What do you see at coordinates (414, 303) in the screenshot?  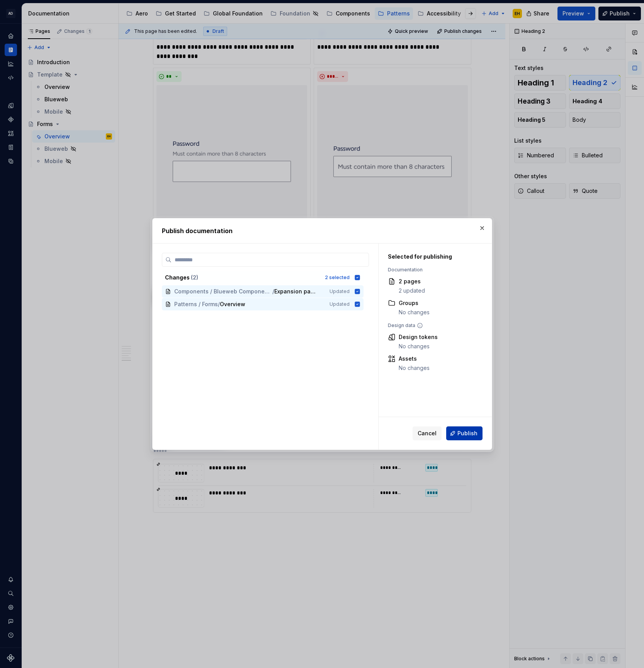 I see `div: Groups` at bounding box center [414, 303].